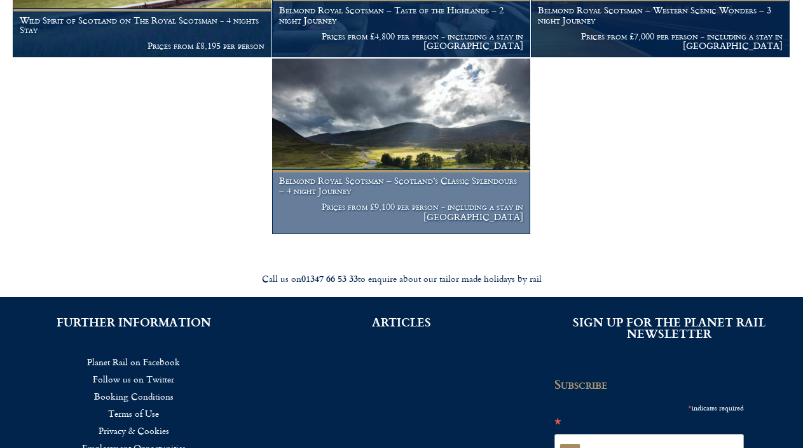 The width and height of the screenshot is (803, 448). What do you see at coordinates (134, 413) in the screenshot?
I see `a: Terms of Use` at bounding box center [134, 413].